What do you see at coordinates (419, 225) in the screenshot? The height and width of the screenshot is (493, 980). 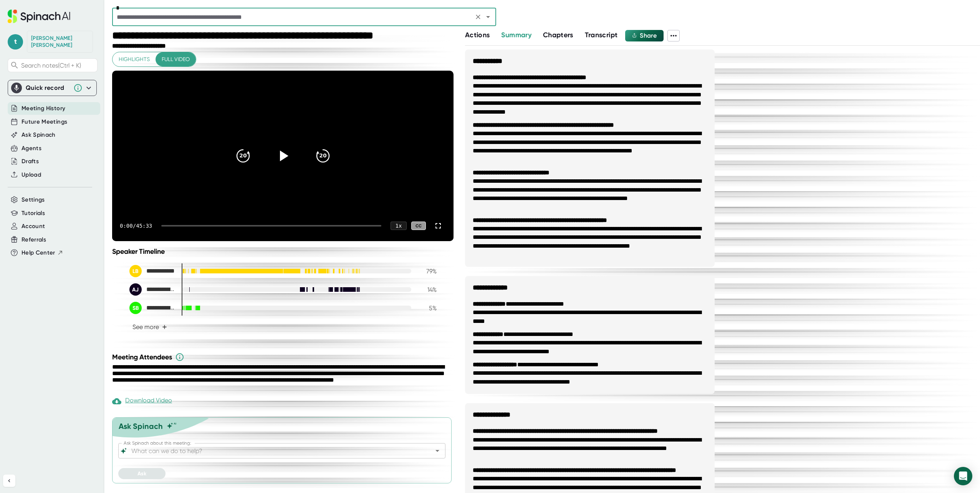 I see `div: CC` at bounding box center [419, 225].